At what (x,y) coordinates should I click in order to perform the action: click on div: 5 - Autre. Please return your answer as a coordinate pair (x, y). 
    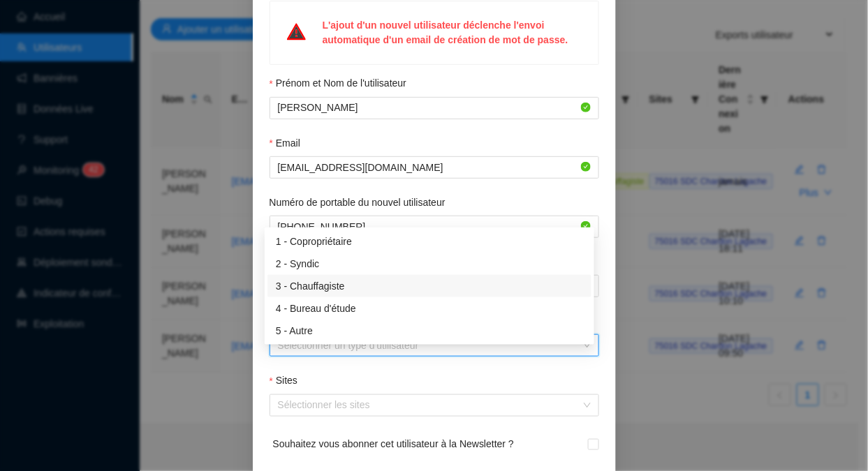
    Looking at the image, I should click on (429, 331).